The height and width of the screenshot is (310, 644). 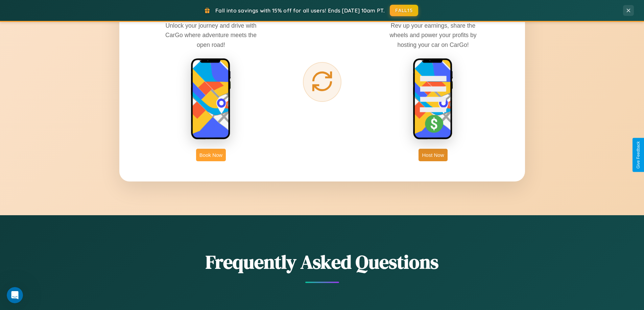 What do you see at coordinates (404, 10) in the screenshot?
I see `button: FALL15` at bounding box center [404, 10].